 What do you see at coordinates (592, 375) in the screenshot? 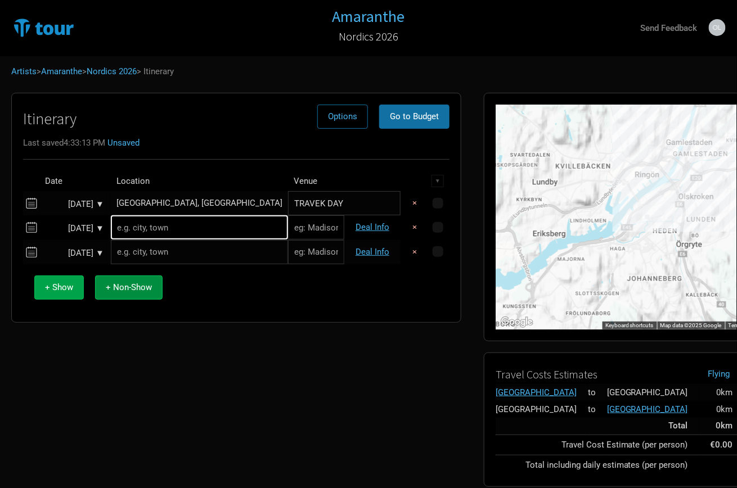
I see `h2: Travel Costs Estimates` at bounding box center [592, 375].